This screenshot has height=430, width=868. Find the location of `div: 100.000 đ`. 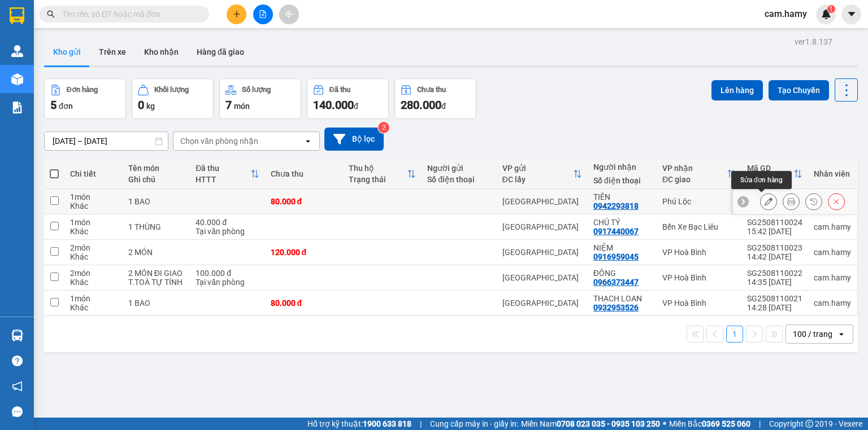

div: 100.000 đ is located at coordinates (227, 273).